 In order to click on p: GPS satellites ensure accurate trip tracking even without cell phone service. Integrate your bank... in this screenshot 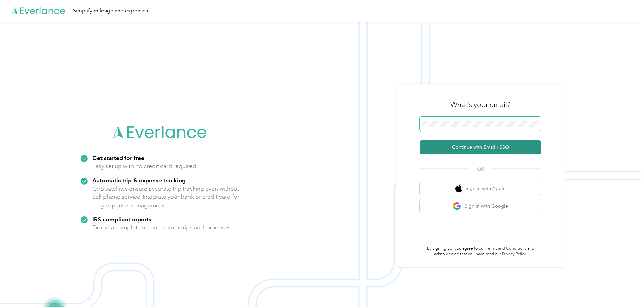, I will do `click(166, 197)`.